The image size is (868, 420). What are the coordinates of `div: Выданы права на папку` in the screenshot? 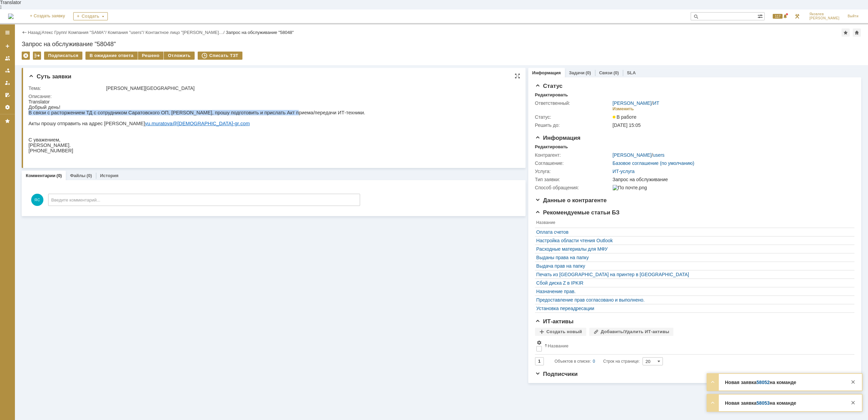 It's located at (693, 257).